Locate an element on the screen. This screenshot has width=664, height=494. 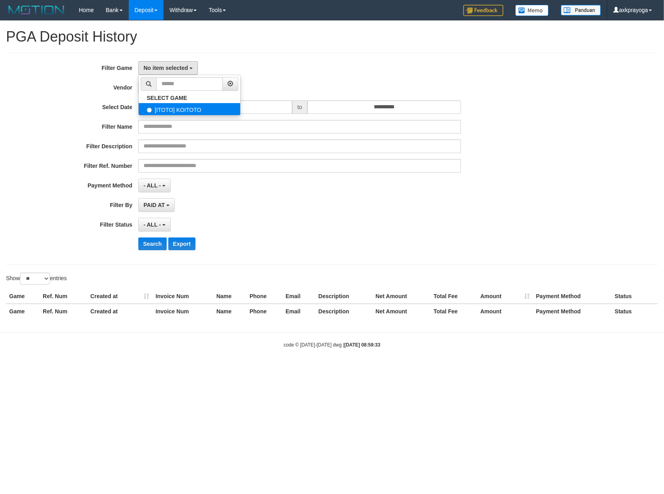
span: No item selected is located at coordinates (165, 68).